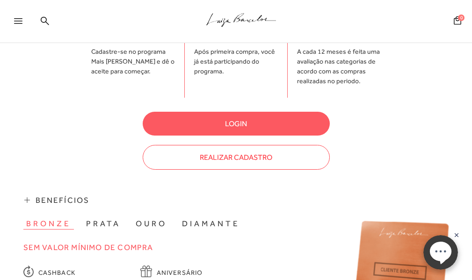 This screenshot has height=280, width=472. What do you see at coordinates (88, 247) in the screenshot?
I see `span: Sem valor mínimo de compra` at bounding box center [88, 247].